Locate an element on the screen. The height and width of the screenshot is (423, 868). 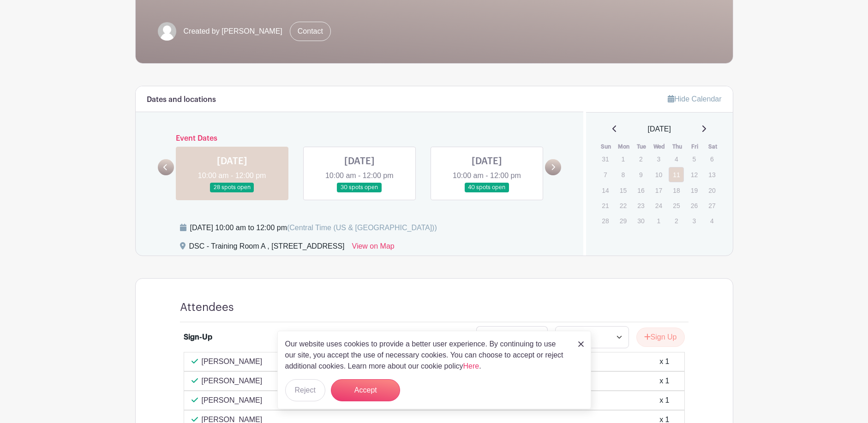
p: 5 is located at coordinates (694, 159).